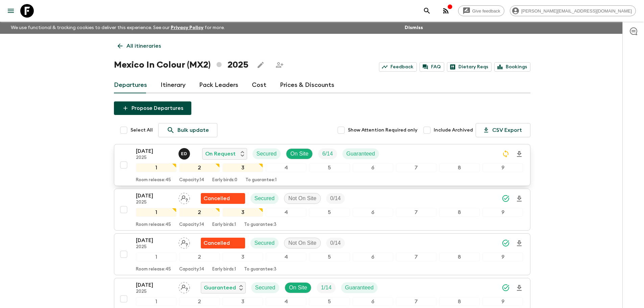 The image size is (644, 308). What do you see at coordinates (221, 154) in the screenshot?
I see `p: On Request` at bounding box center [221, 154].